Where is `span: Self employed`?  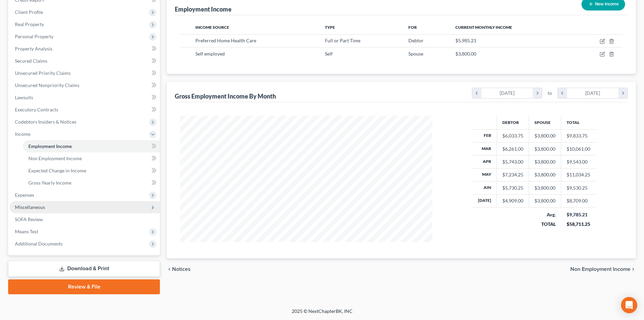
span: Self employed is located at coordinates (210, 54).